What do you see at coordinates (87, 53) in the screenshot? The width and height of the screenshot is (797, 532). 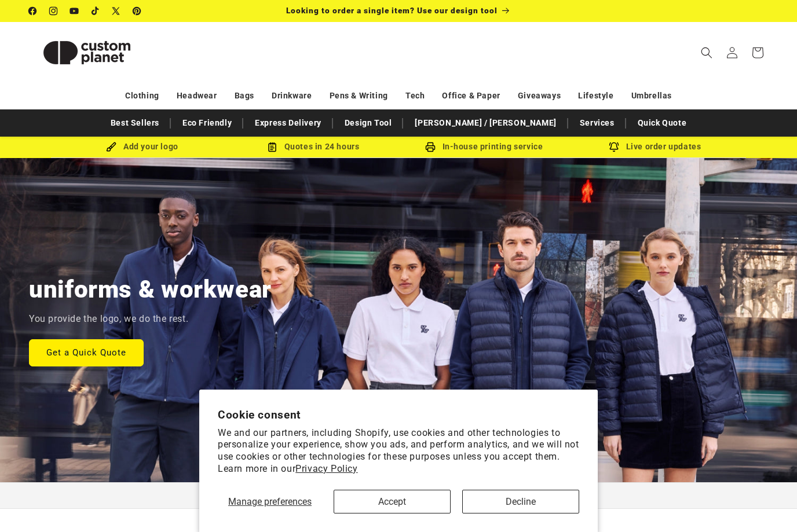 I see `img: Custom Planet` at bounding box center [87, 53].